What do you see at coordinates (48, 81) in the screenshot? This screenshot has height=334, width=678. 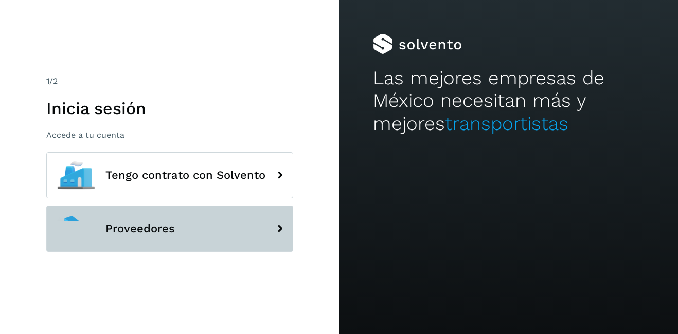 I see `span: 1` at bounding box center [48, 81].